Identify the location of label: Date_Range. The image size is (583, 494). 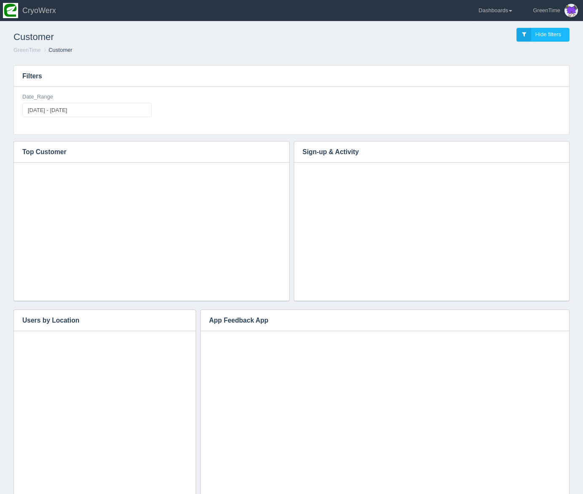
(38, 97).